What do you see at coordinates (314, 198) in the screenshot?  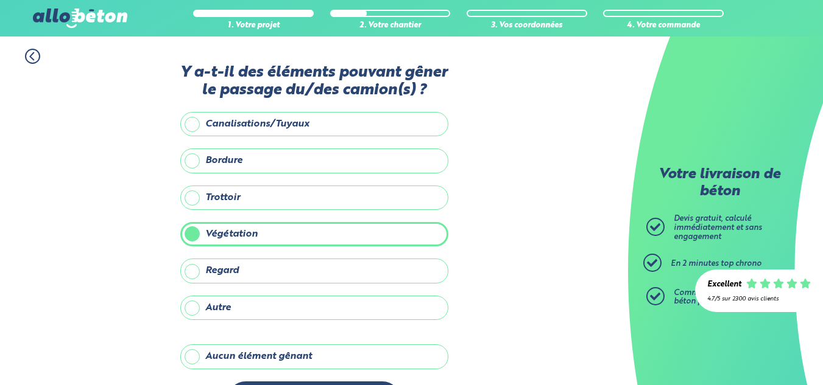 I see `label: Trottoir` at bounding box center [314, 198].